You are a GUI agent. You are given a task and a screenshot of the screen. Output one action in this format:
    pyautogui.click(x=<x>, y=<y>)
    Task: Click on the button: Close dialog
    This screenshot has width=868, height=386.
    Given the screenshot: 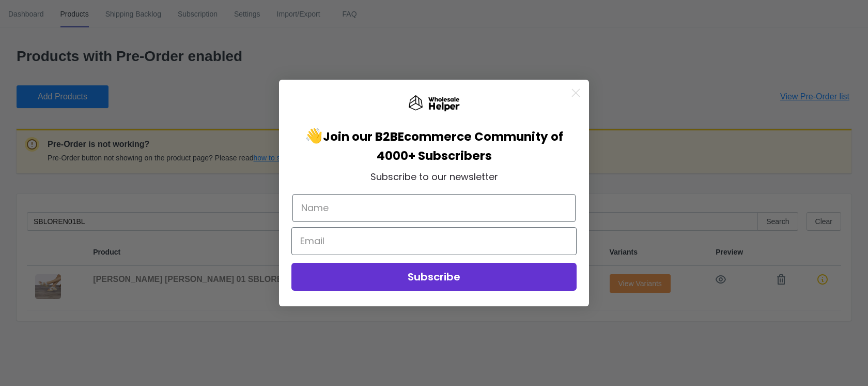 What is the action you would take?
    pyautogui.click(x=576, y=93)
    